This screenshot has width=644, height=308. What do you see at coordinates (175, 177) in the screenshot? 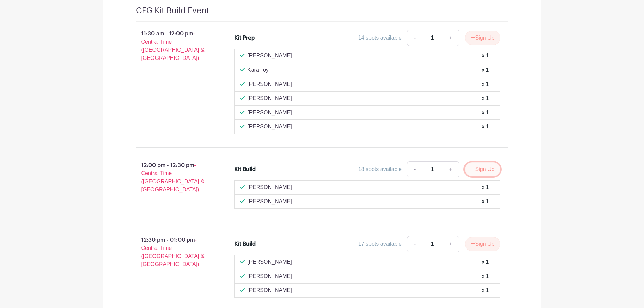
I see `p: 12:00 pm - 12:30 pm` at bounding box center [175, 177].